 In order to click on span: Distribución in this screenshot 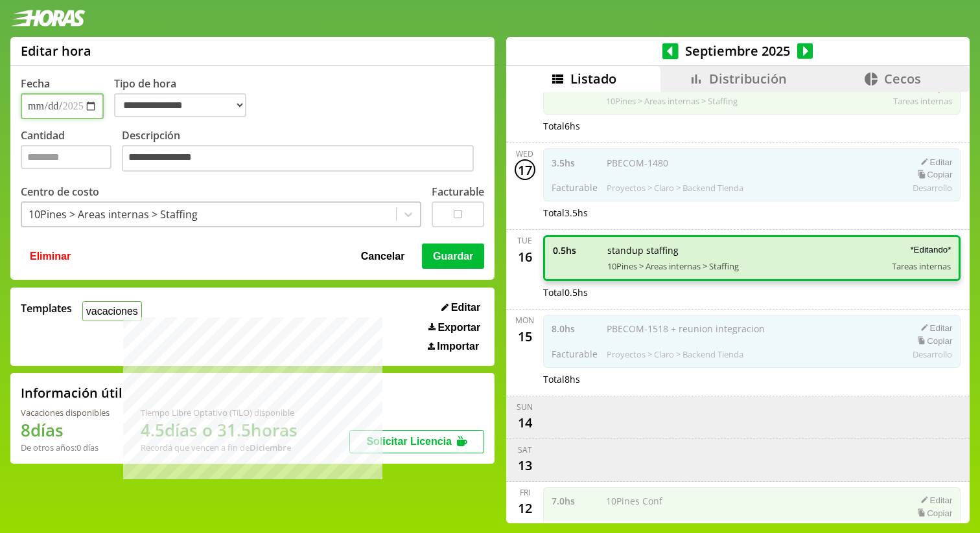, I will do `click(748, 78)`.